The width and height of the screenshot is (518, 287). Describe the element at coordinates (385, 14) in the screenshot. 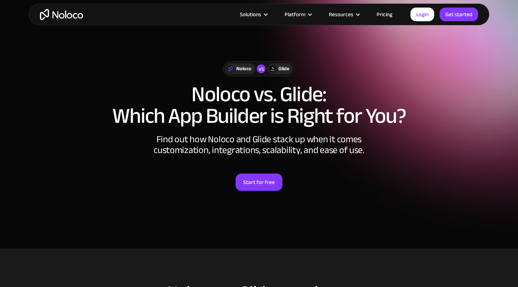

I see `a: Pricing` at that location.